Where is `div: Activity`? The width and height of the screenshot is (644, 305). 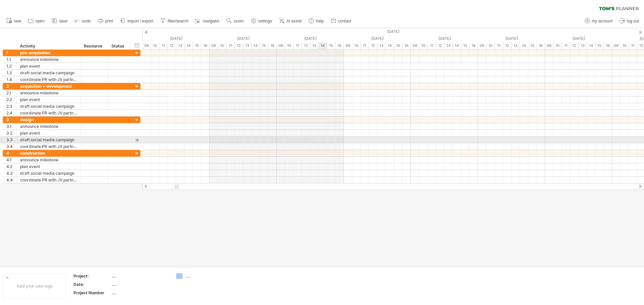 div: Activity is located at coordinates (48, 46).